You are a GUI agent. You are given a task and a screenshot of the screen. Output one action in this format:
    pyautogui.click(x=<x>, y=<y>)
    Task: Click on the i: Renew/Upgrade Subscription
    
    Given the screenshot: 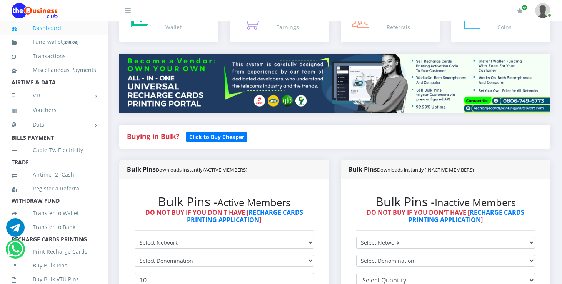 What is the action you would take?
    pyautogui.click(x=519, y=11)
    